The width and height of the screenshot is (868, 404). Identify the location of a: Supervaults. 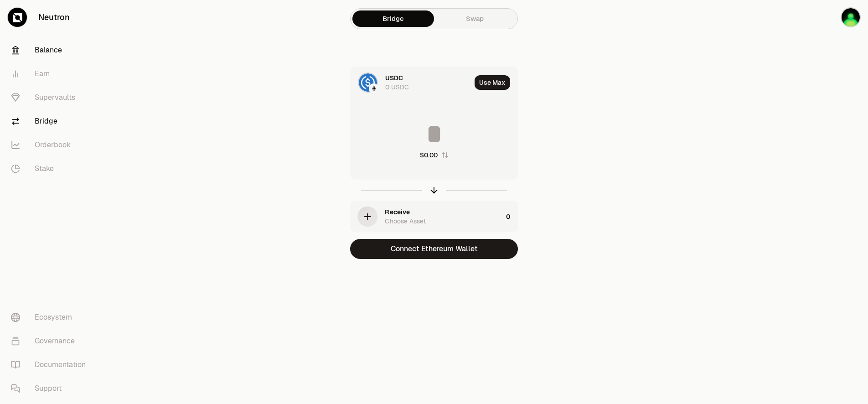
(51, 98).